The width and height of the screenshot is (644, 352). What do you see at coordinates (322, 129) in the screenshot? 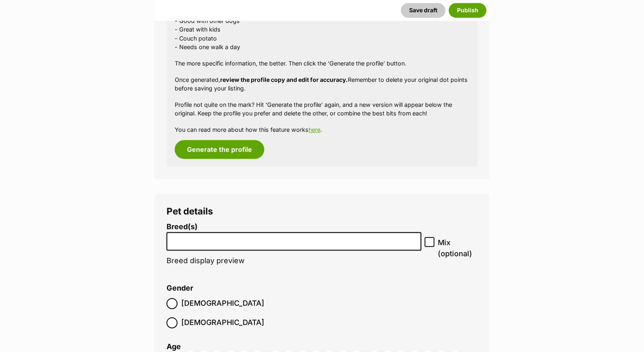
I see `p: You can read more about how this feature works .` at bounding box center [322, 129].